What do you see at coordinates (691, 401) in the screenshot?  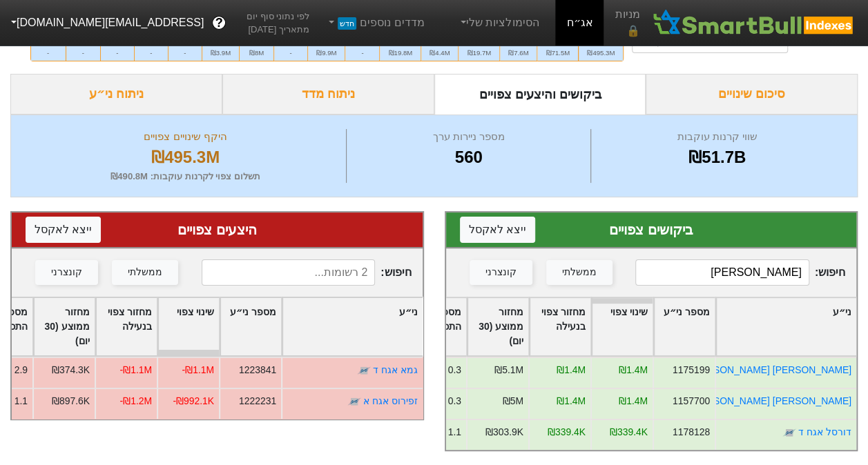 I see `div: 1157700` at bounding box center [691, 401].